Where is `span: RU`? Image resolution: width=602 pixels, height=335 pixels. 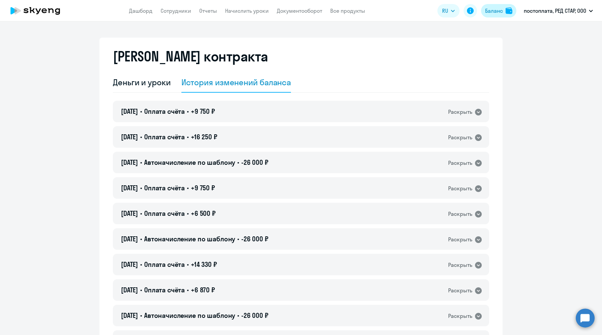 span: RU is located at coordinates (445, 11).